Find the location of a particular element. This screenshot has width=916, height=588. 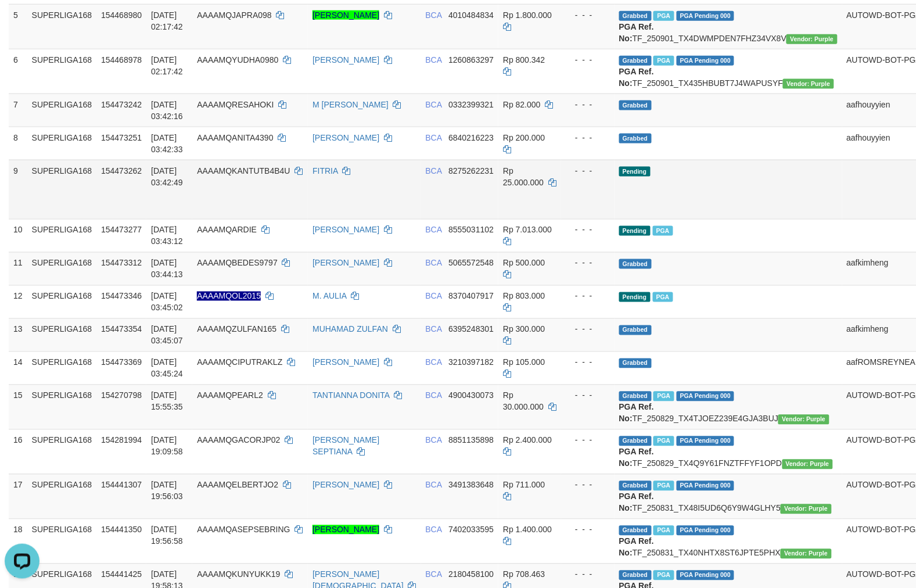

span: Rp 803.000 is located at coordinates (524, 296).